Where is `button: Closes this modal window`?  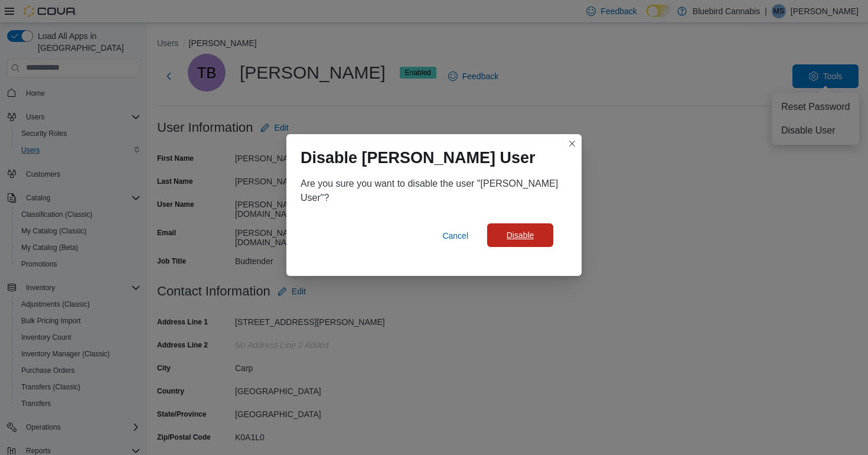 button: Closes this modal window is located at coordinates (572, 143).